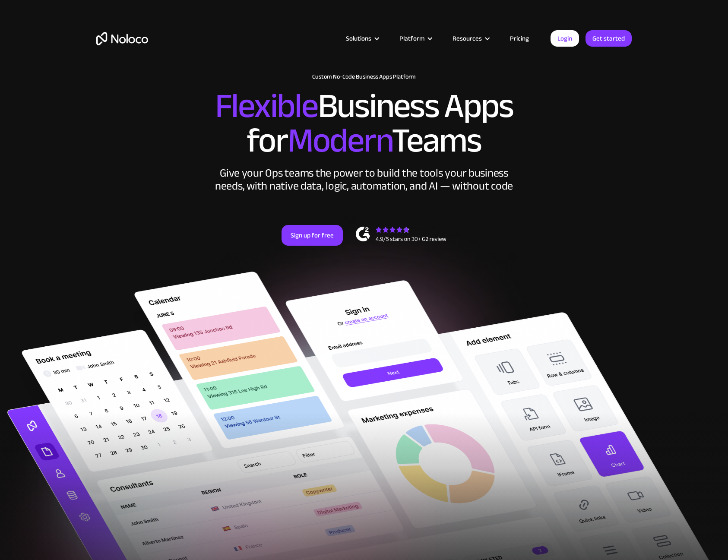 The width and height of the screenshot is (728, 560). I want to click on a: Login, so click(565, 38).